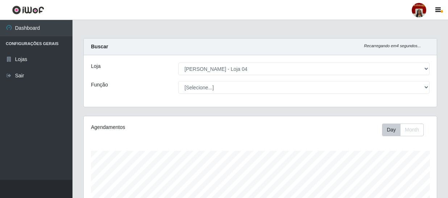 Image resolution: width=448 pixels, height=198 pixels. Describe the element at coordinates (28, 10) in the screenshot. I see `img: CoreUI Logo` at that location.